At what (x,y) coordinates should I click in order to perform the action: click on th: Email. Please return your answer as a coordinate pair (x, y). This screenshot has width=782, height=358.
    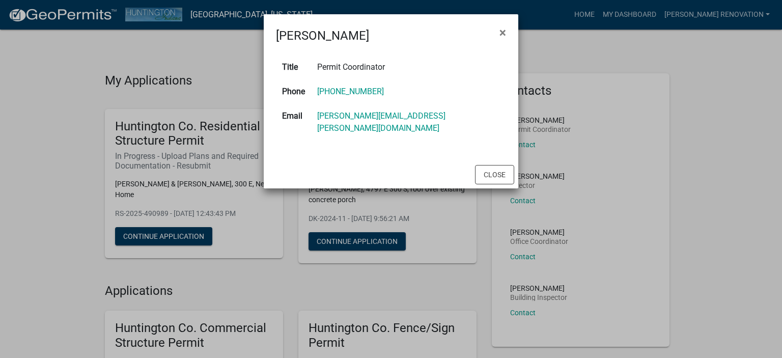
    Looking at the image, I should click on (293, 122).